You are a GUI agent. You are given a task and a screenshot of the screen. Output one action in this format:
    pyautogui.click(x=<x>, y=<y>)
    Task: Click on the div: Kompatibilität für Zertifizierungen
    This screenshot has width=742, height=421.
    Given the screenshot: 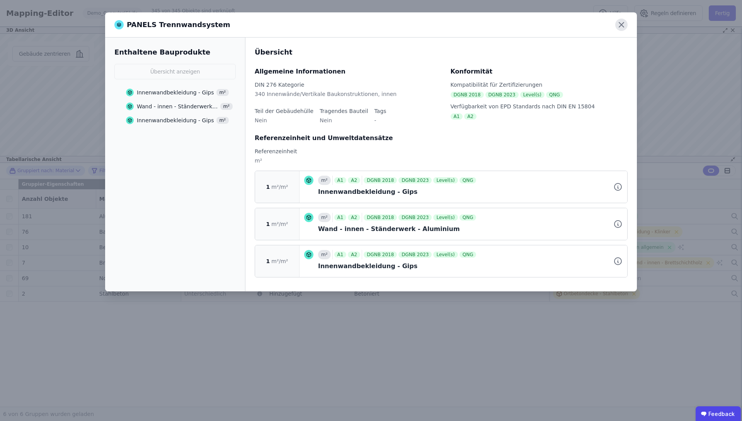 What is the action you would take?
    pyautogui.click(x=539, y=85)
    